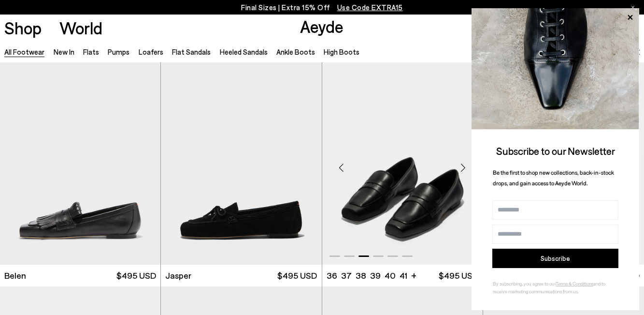  What do you see at coordinates (241, 163) in the screenshot?
I see `img: Jasper Moccasin Loafers` at bounding box center [241, 163].